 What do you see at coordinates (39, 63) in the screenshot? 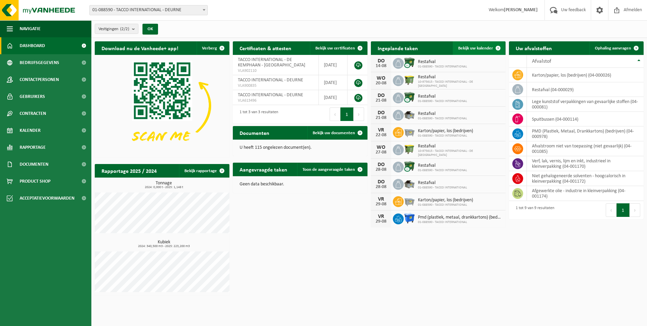
I see `span: Bedrijfsgegevens` at bounding box center [39, 63].